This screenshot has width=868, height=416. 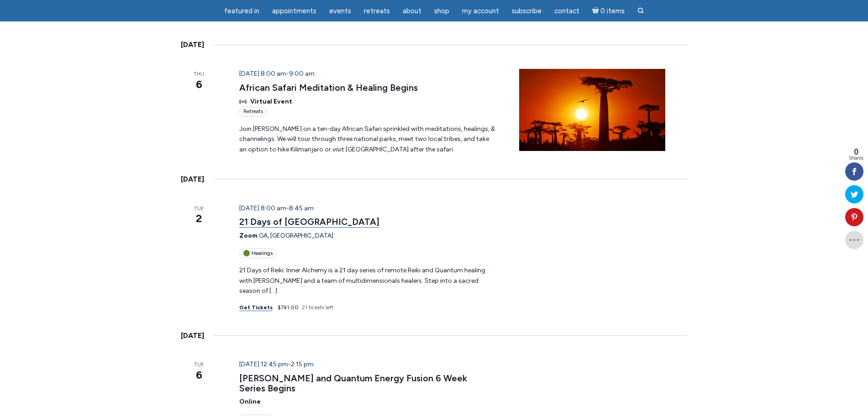 What do you see at coordinates (340, 11) in the screenshot?
I see `span: Events` at bounding box center [340, 11].